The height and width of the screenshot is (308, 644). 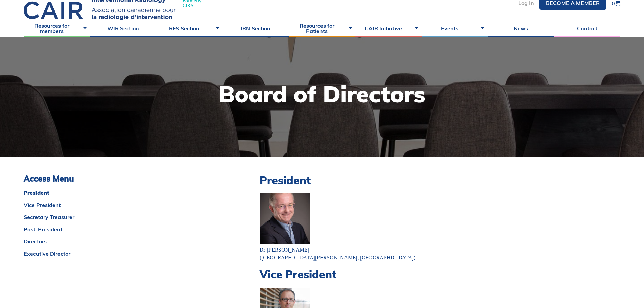 What do you see at coordinates (125, 242) in the screenshot?
I see `a: Directors` at bounding box center [125, 242].